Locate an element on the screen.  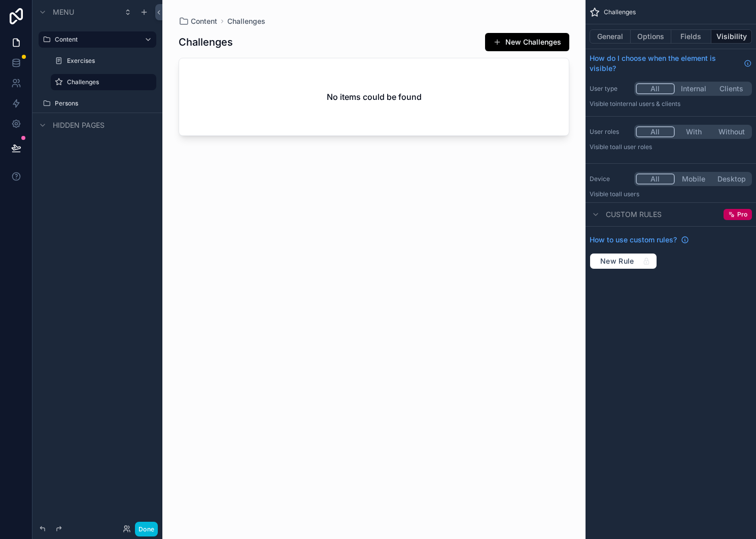
span: Challenges is located at coordinates (619, 12).